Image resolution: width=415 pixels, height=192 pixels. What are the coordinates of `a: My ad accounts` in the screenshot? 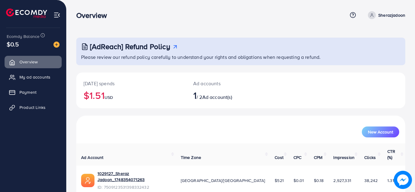 It's located at (33, 77).